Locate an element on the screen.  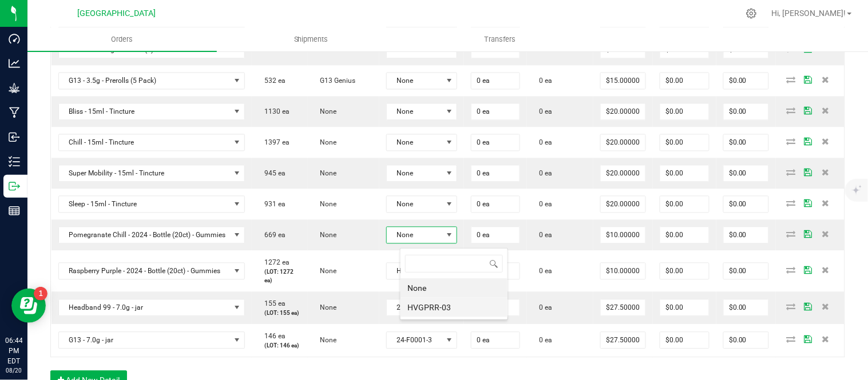
span: Super Mobility - 15ml - Tincture is located at coordinates (144, 173).